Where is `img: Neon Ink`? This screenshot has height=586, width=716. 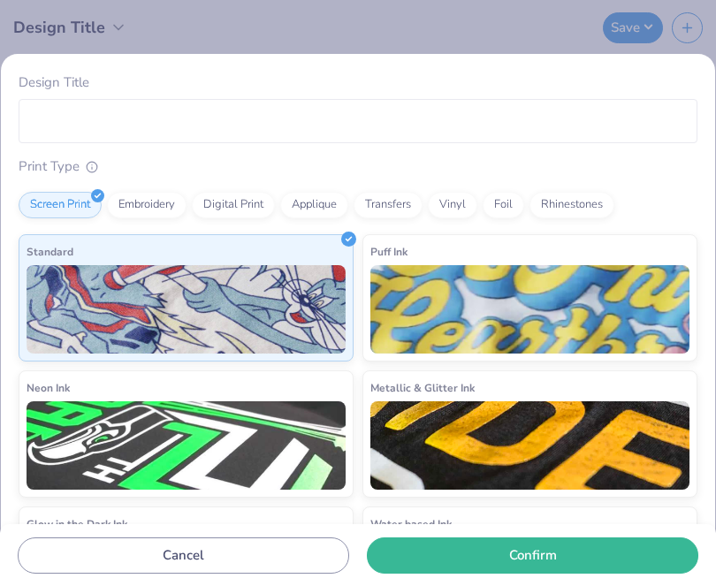
img: Neon Ink is located at coordinates (186, 446).